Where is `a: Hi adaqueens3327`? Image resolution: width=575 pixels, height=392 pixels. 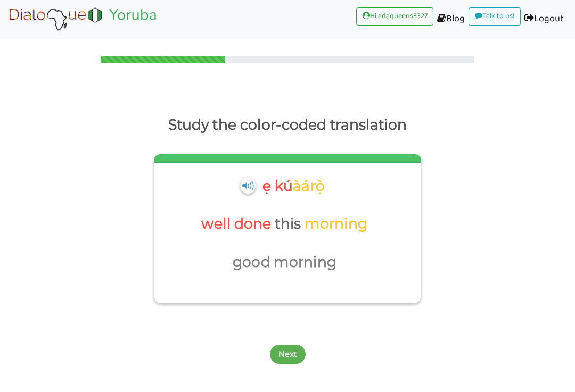 a: Hi adaqueens3327 is located at coordinates (394, 16).